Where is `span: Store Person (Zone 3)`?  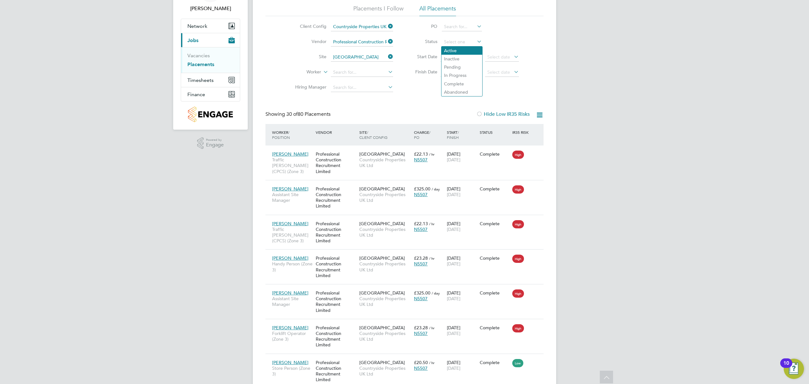 span: Store Person (Zone 3) is located at coordinates (292, 371).